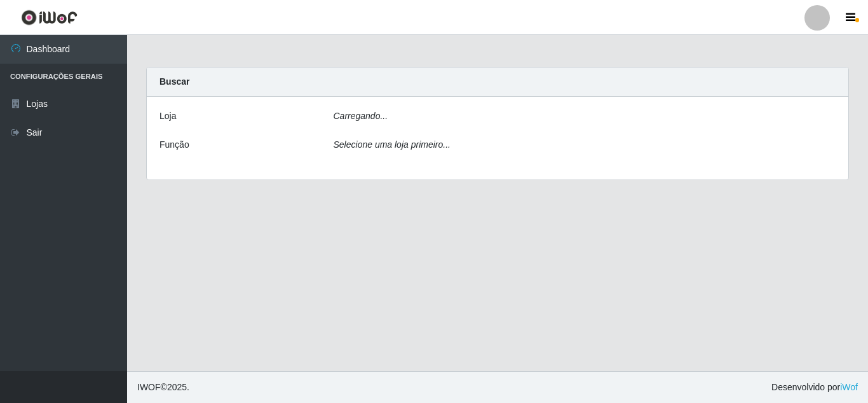  What do you see at coordinates (49, 17) in the screenshot?
I see `img: CoreUI Logo` at bounding box center [49, 17].